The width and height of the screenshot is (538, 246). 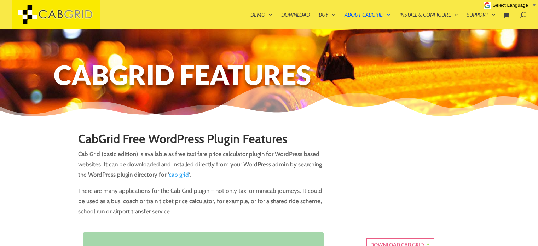 I want to click on a: cab grid, so click(x=178, y=174).